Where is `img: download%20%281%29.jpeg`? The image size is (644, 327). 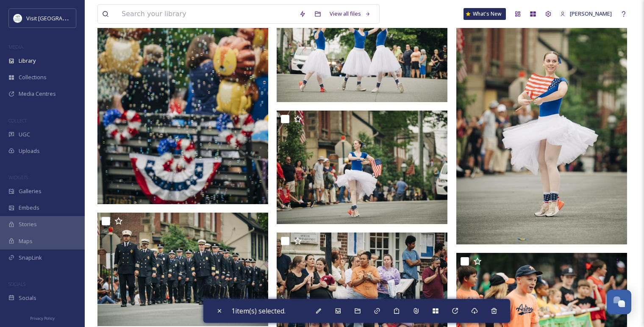
img: download%20%281%29.jpeg is located at coordinates (18, 18).